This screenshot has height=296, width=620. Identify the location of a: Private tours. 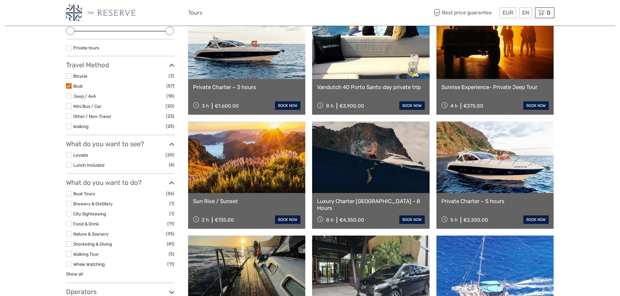
(86, 48).